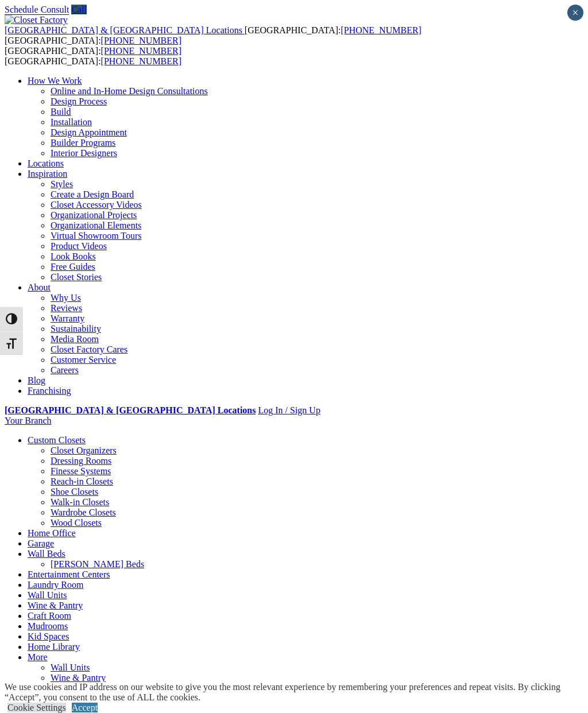 The width and height of the screenshot is (588, 713). I want to click on a: Craft Room, so click(49, 615).